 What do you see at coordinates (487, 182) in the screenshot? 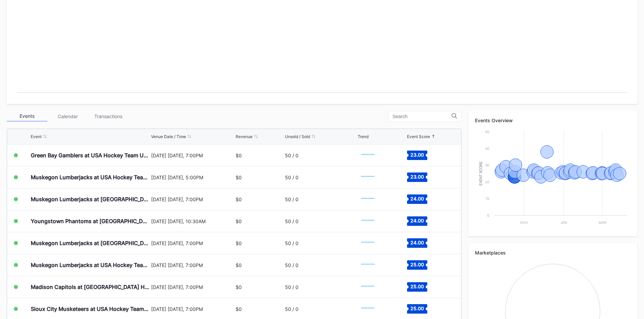
I see `text: 20` at bounding box center [487, 182].